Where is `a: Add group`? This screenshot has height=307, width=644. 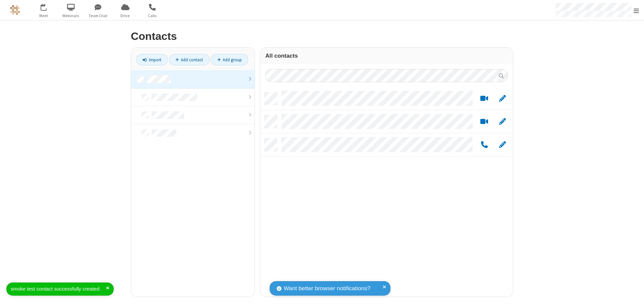
a: Add group is located at coordinates (230, 59).